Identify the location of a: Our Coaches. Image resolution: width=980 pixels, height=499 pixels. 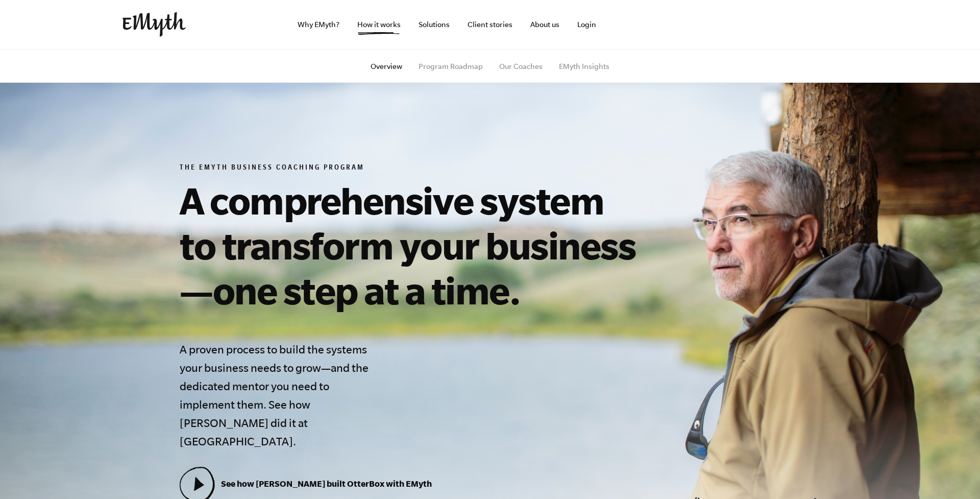
(521, 66).